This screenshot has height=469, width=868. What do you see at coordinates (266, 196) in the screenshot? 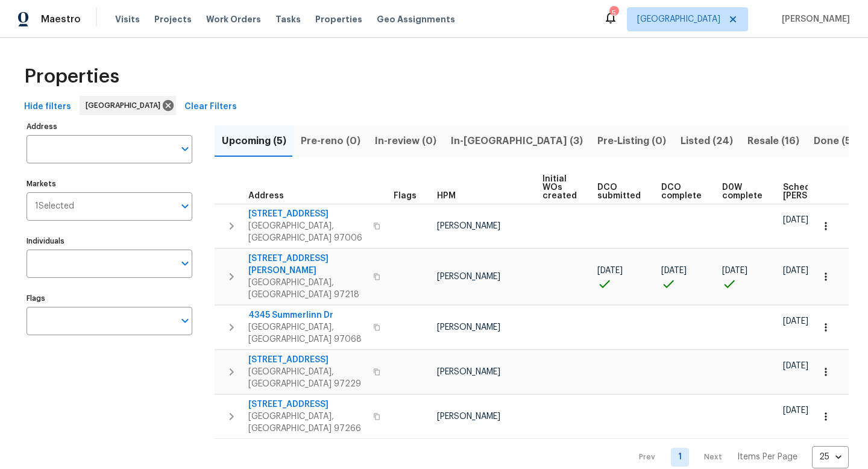
I see `span: Address` at bounding box center [266, 196].